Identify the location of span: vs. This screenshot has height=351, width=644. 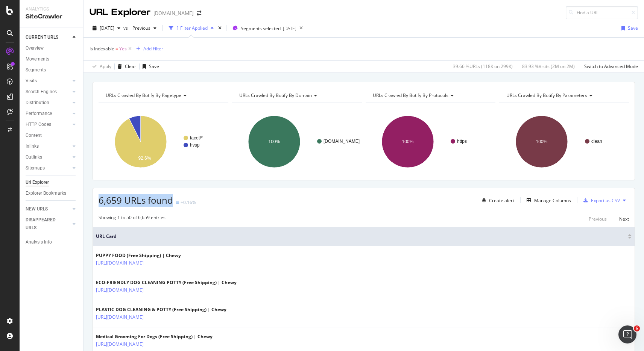
(127, 28).